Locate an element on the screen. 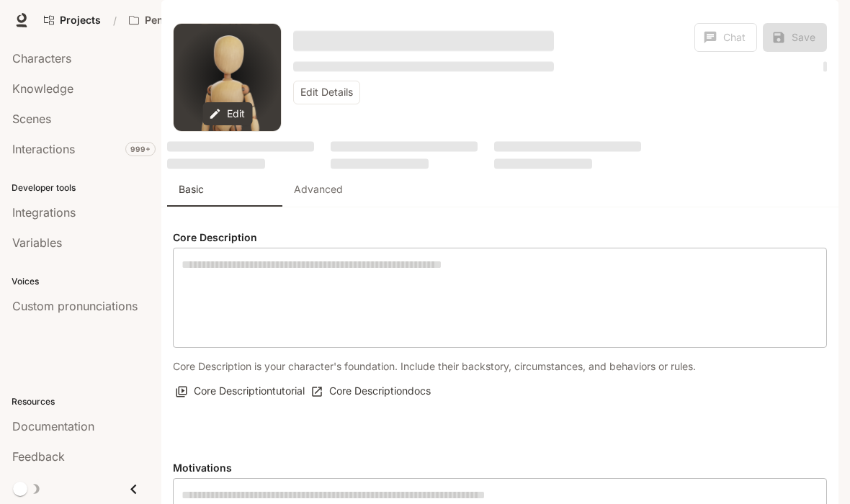 Image resolution: width=850 pixels, height=504 pixels. p: Pen Pals [Production] is located at coordinates (185, 20).